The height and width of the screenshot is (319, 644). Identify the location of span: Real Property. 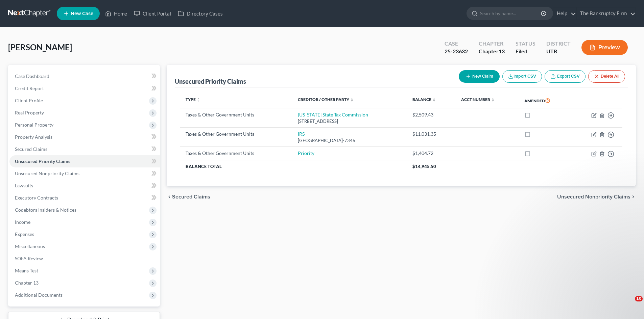
(30, 112).